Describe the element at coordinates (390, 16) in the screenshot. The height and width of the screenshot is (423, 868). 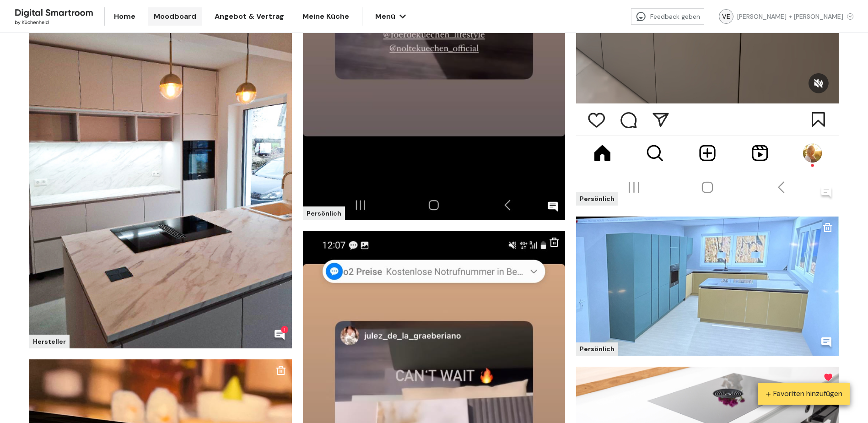
I see `button: Menü` at that location.